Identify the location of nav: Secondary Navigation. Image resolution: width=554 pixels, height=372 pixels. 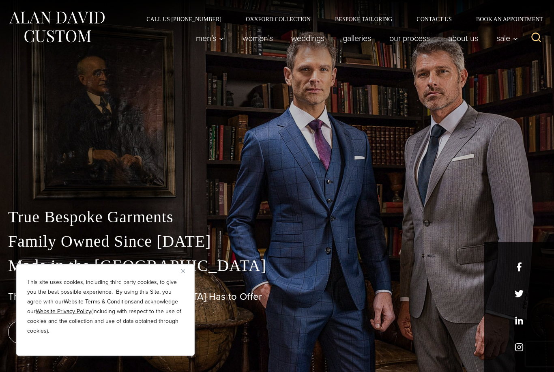
(340, 19).